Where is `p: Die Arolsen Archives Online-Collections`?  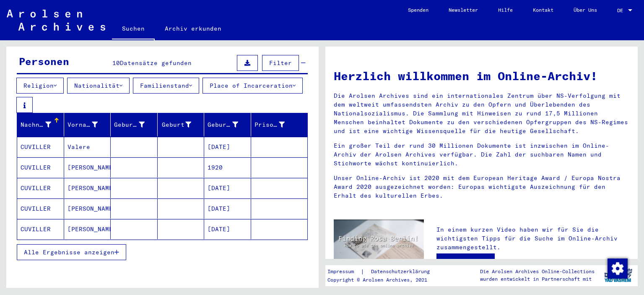 p: Die Arolsen Archives Online-Collections is located at coordinates (537, 271).